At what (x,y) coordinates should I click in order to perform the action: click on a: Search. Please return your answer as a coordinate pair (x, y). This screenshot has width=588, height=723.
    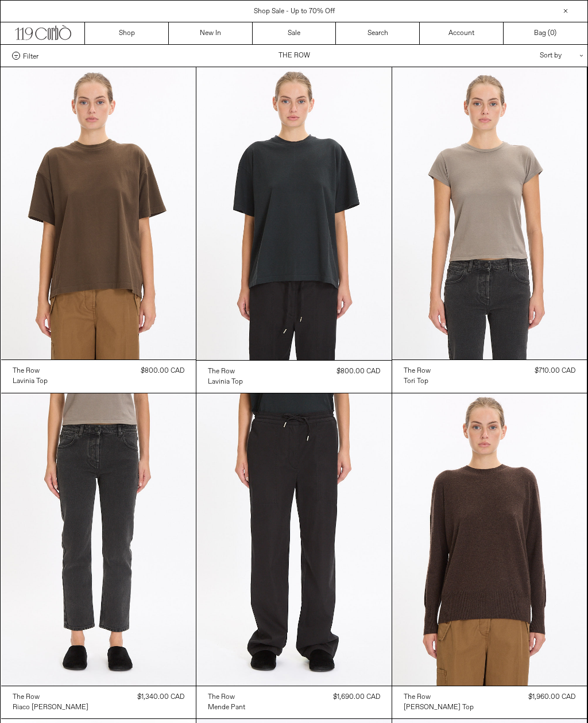
    Looking at the image, I should click on (378, 34).